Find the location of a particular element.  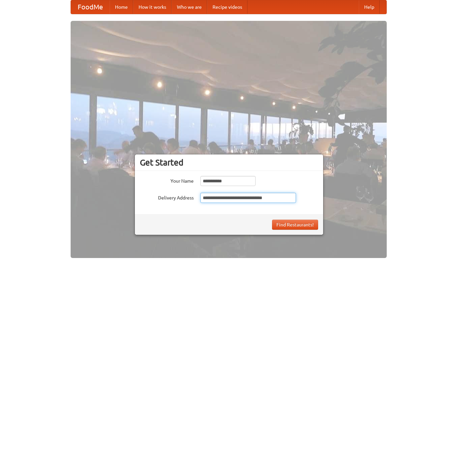

button: Find Restaurants! is located at coordinates (295, 224).